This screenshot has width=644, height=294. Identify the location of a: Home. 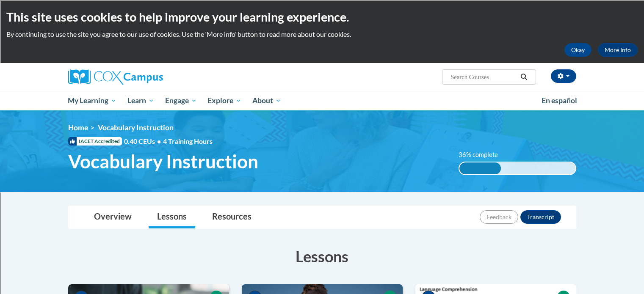
(78, 127).